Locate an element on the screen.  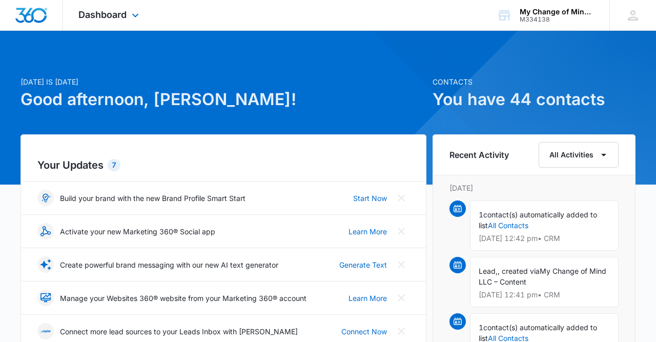
p: Build your brand with the new Brand Profile Smart Start is located at coordinates (153, 198).